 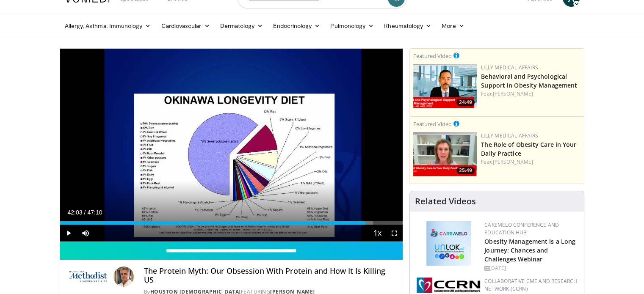 I want to click on a: Obesity Management is a Long Journey: Chances and Challenges Webinar, so click(x=530, y=250).